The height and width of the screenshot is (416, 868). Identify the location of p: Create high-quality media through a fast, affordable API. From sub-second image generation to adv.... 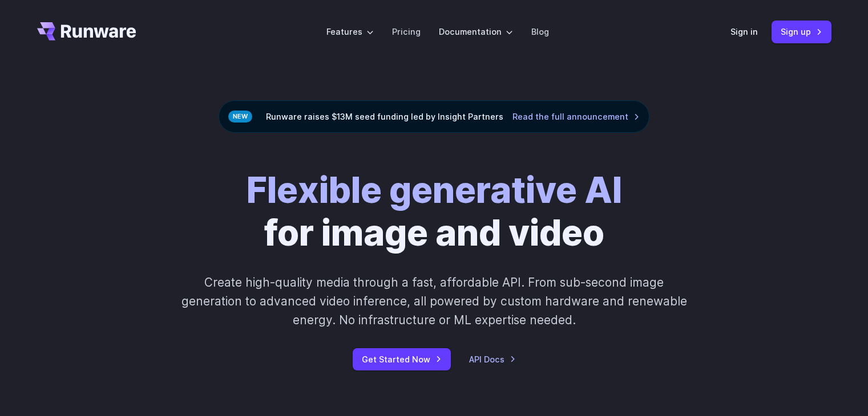
(434, 302).